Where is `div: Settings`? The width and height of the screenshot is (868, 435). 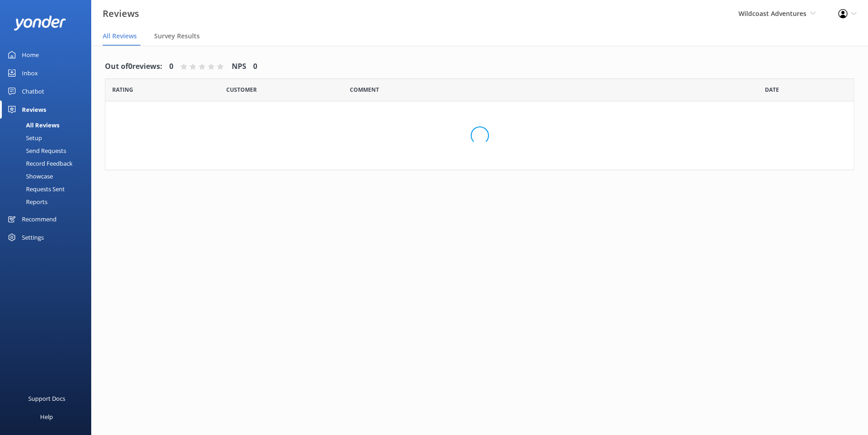 div: Settings is located at coordinates (33, 237).